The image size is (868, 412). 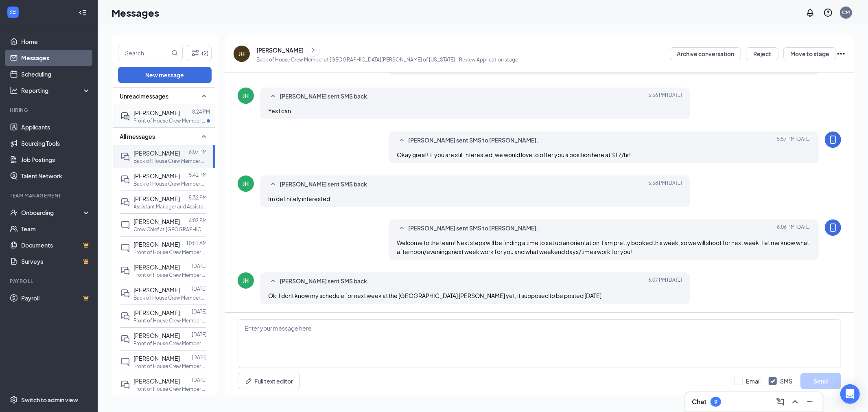 I want to click on svg: Pen, so click(x=249, y=381).